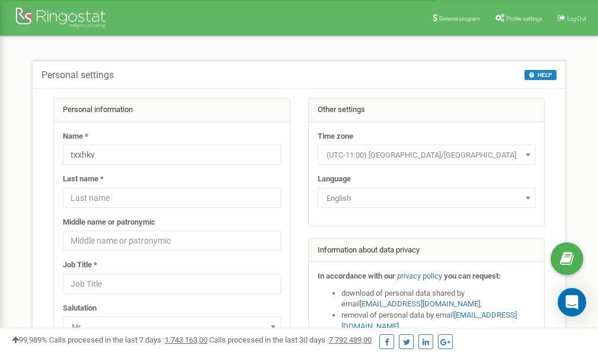 The height and width of the screenshot is (355, 598). Describe the element at coordinates (172, 198) in the screenshot. I see `input: Last name` at that location.